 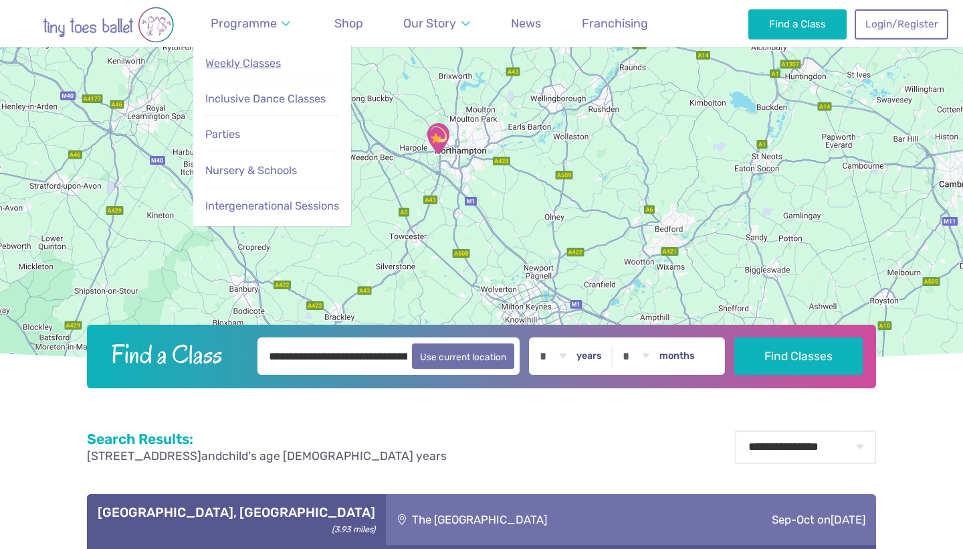 I want to click on div: The Elgar centre, so click(x=438, y=138).